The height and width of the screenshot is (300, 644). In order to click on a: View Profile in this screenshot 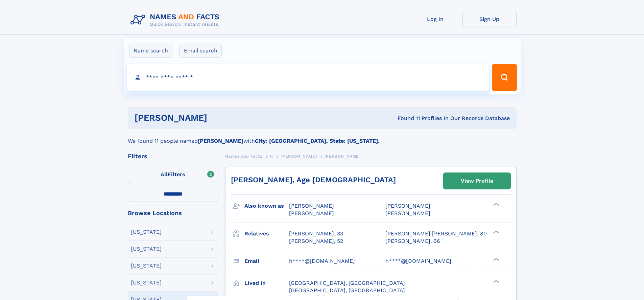, I will do `click(477, 181)`.